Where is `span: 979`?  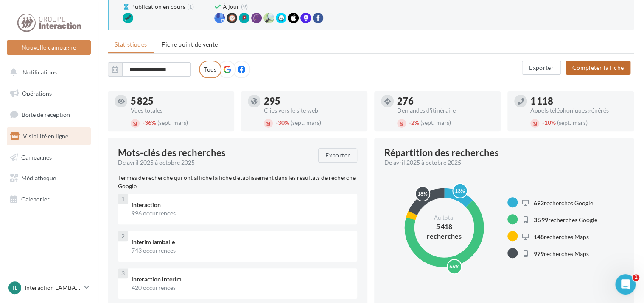
span: 979 is located at coordinates (539, 253).